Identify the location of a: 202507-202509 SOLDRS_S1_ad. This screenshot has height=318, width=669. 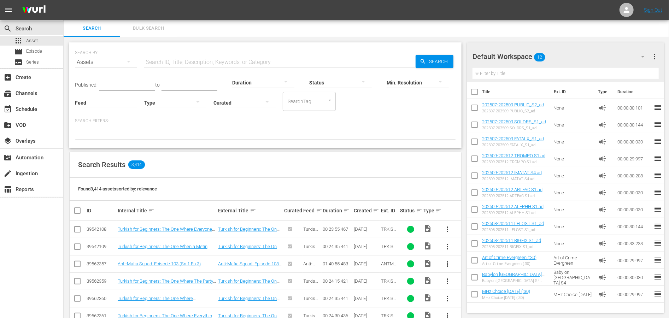
(513, 121).